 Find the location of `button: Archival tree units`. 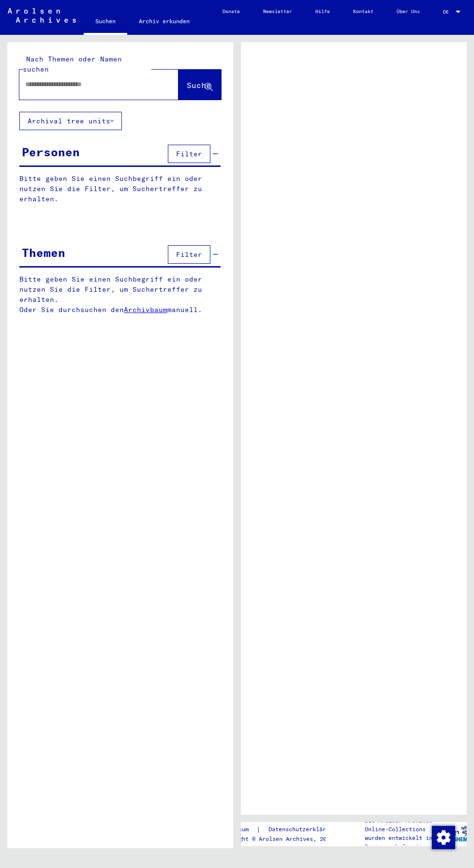

button: Archival tree units is located at coordinates (71, 121).